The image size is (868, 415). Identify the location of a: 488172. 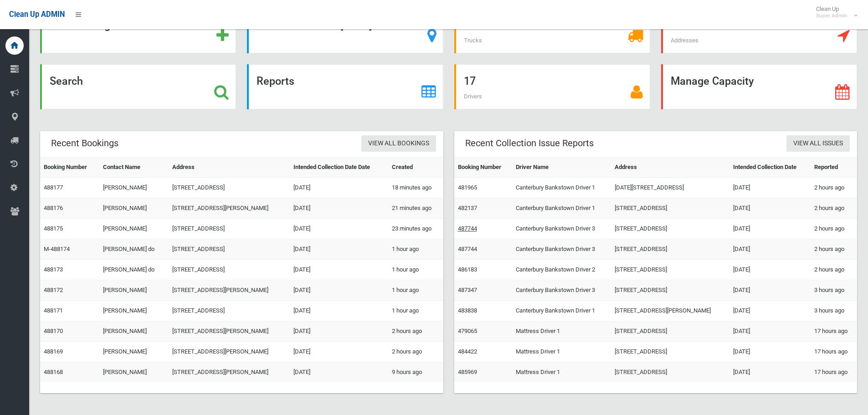
(53, 290).